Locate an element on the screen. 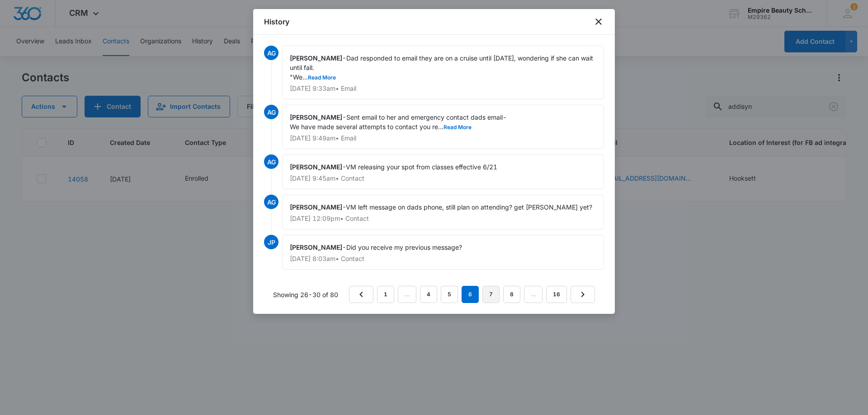 Image resolution: width=868 pixels, height=415 pixels. nav: Pagination is located at coordinates (472, 295).